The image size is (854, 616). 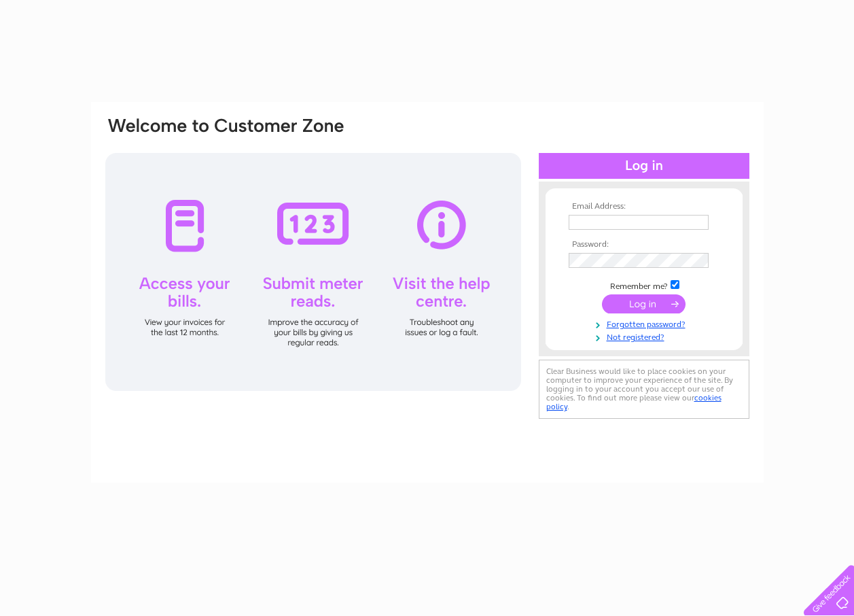 What do you see at coordinates (644, 244) in the screenshot?
I see `th: Password:` at bounding box center [644, 244].